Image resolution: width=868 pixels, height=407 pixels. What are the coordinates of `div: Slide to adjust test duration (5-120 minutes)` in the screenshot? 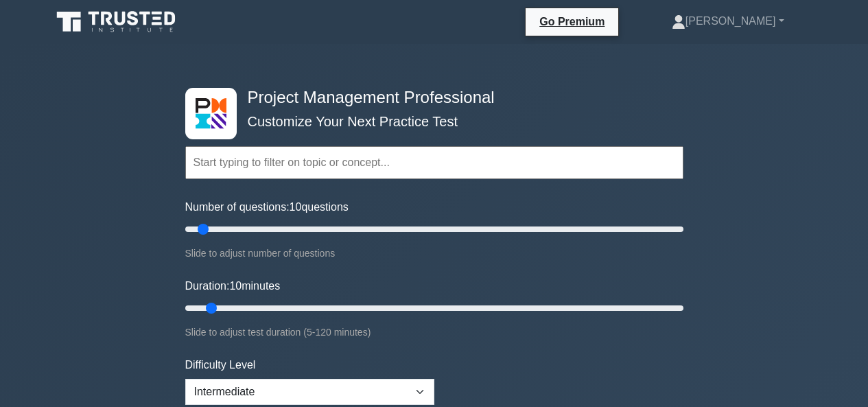 It's located at (434, 332).